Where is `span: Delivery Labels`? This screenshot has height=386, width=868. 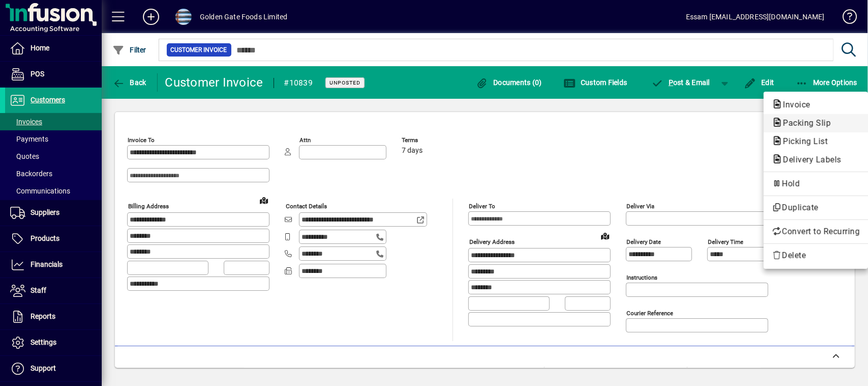
span: Delivery Labels is located at coordinates (809, 160).